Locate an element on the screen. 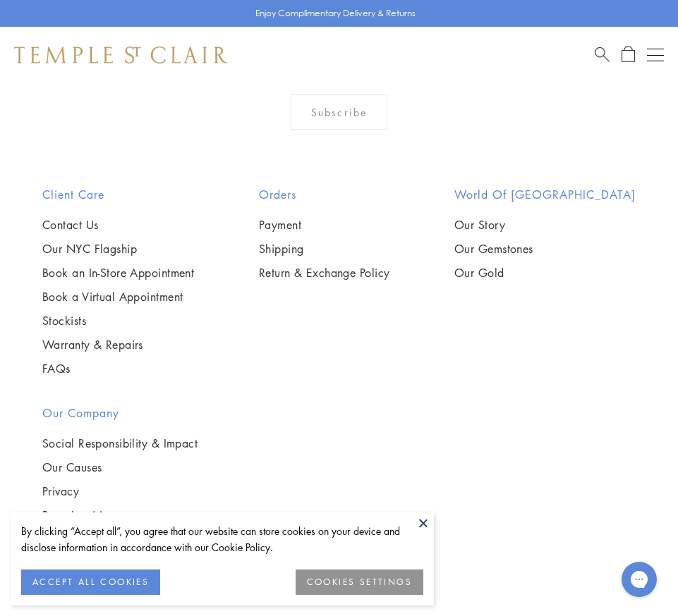 This screenshot has width=678, height=616. a: Warranty & Repairs is located at coordinates (118, 344).